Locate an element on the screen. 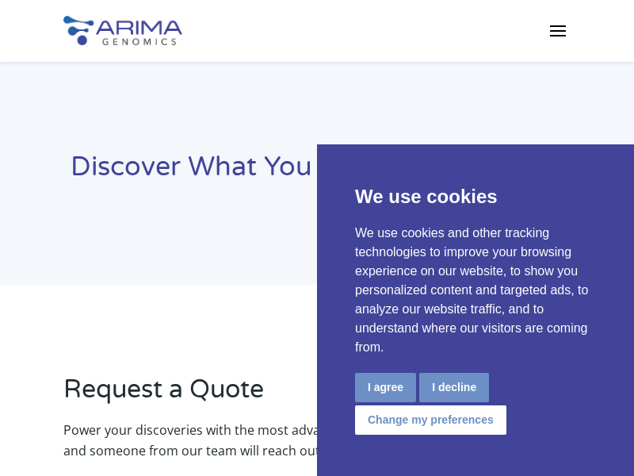 Image resolution: width=634 pixels, height=476 pixels. h2: Request a Quote is located at coordinates (317, 396).